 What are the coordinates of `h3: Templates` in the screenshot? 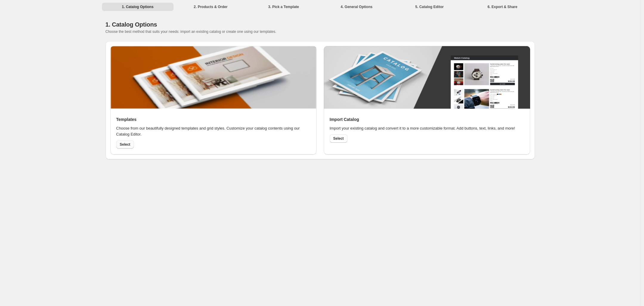 It's located at (127, 120).